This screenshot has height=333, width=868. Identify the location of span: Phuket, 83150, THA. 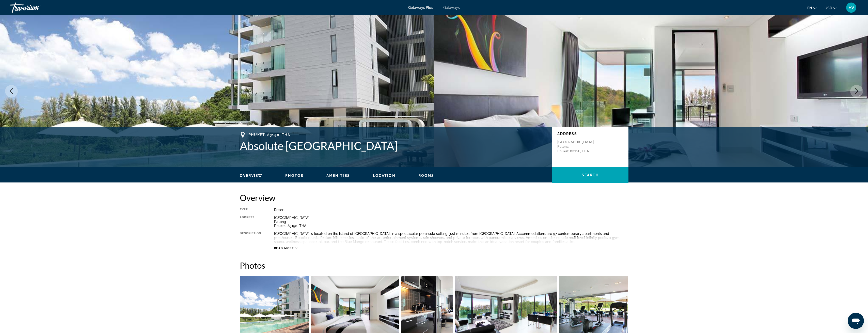
(270, 135).